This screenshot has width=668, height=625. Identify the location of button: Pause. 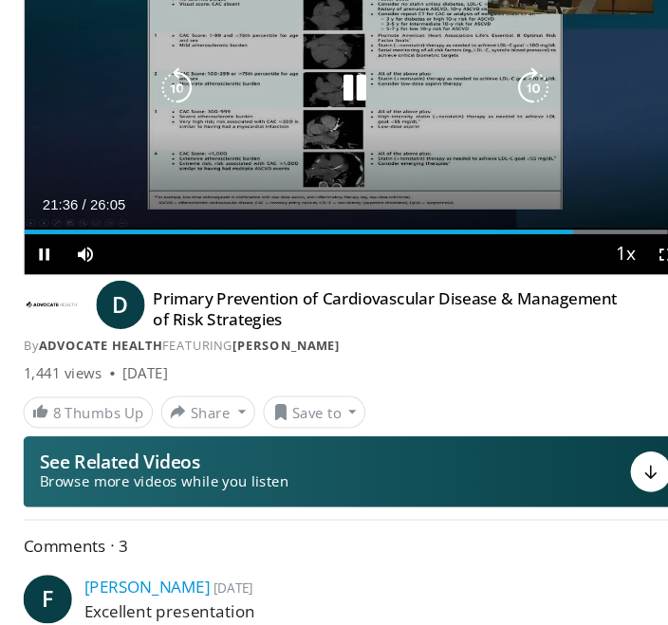
(43, 271).